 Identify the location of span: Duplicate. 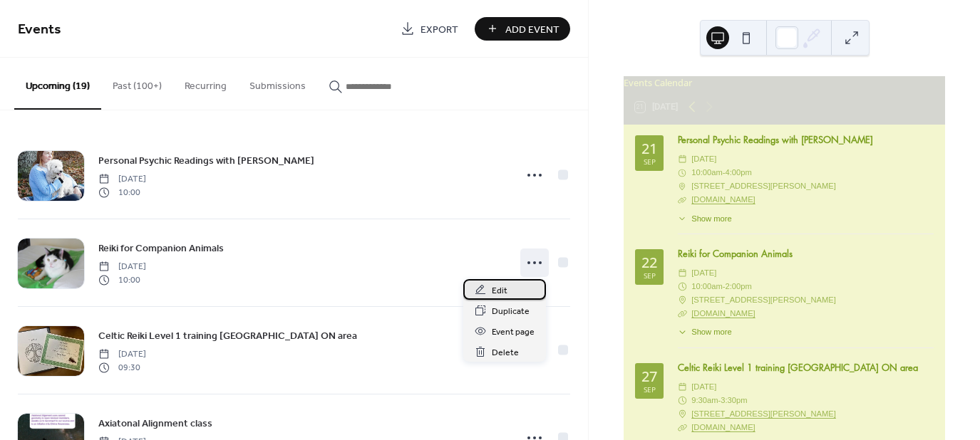
(511, 311).